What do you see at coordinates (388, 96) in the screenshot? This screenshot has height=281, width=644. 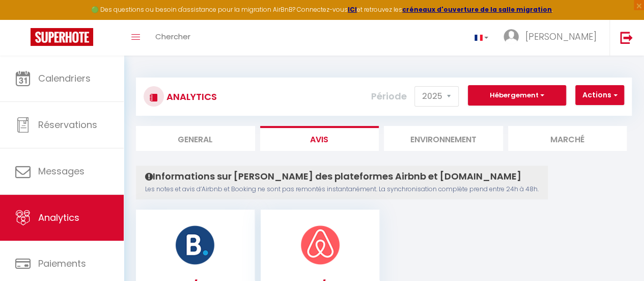 I see `label: Période` at bounding box center [388, 96].